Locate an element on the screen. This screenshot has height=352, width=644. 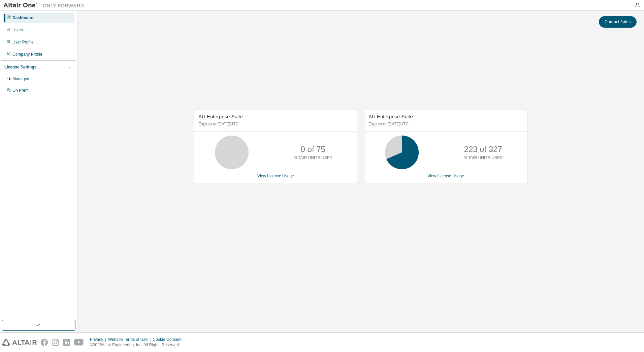
p: © 2025 Altair Engineering, Inc. All Rights Reserved. is located at coordinates (138, 345).